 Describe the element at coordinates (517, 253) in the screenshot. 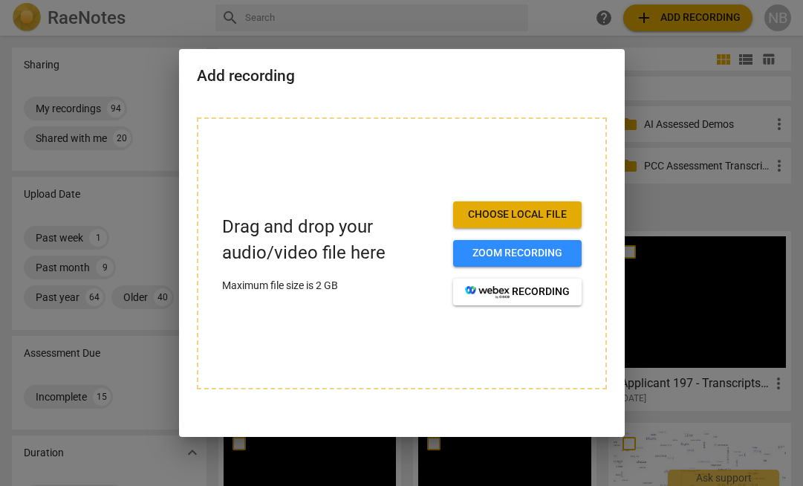

I see `span: Zoom recording` at that location.